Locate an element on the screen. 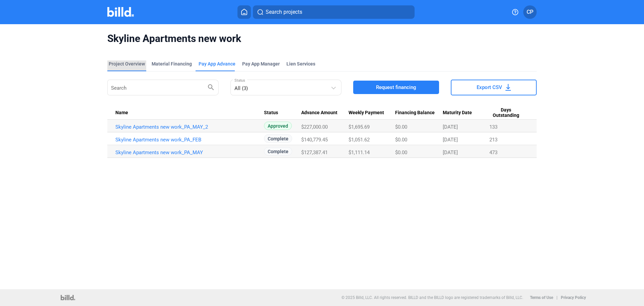 The width and height of the screenshot is (644, 306). span: $1,051.62 is located at coordinates (359, 140).